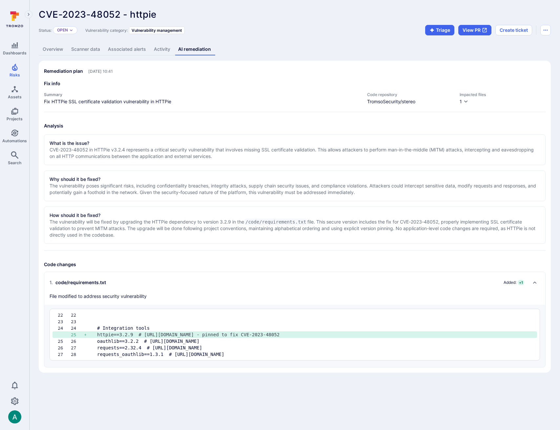  Describe the element at coordinates (509, 283) in the screenshot. I see `span: Added:` at that location.